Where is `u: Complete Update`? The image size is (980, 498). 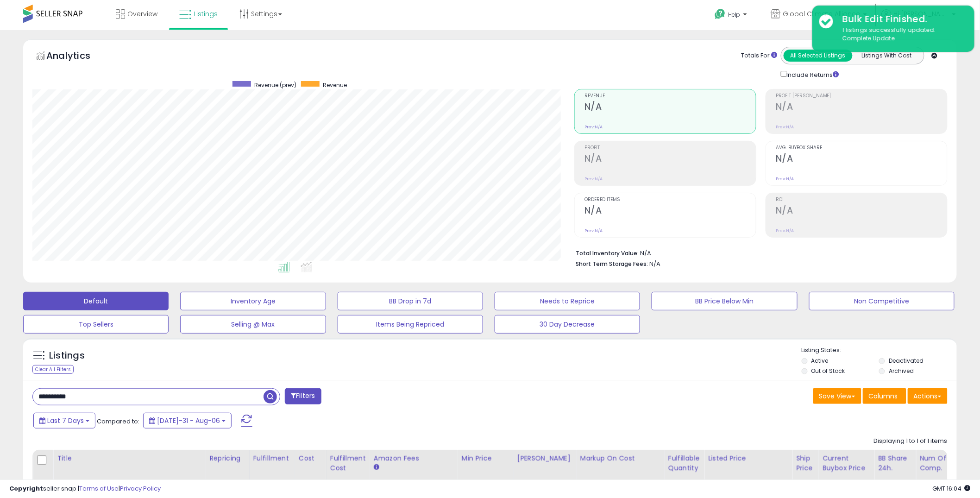
u: Complete Update is located at coordinates (868, 38).